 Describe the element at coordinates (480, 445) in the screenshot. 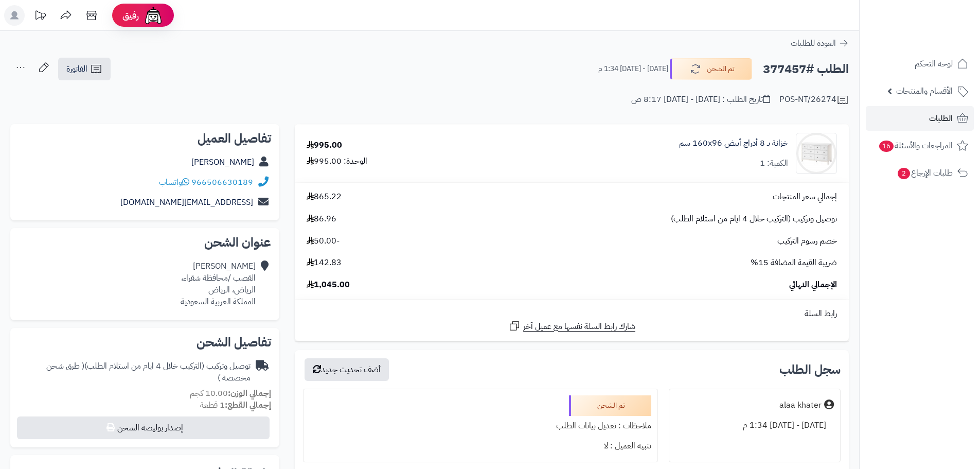

I see `div: تنبيه العميل : لا` at that location.